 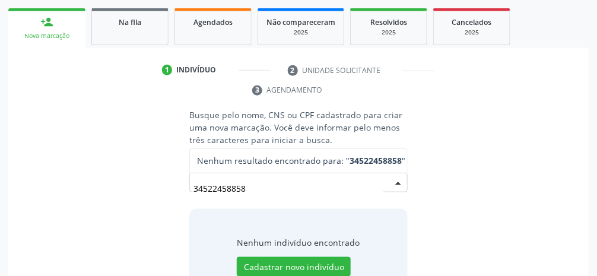 I want to click on span: Agendados, so click(x=213, y=22).